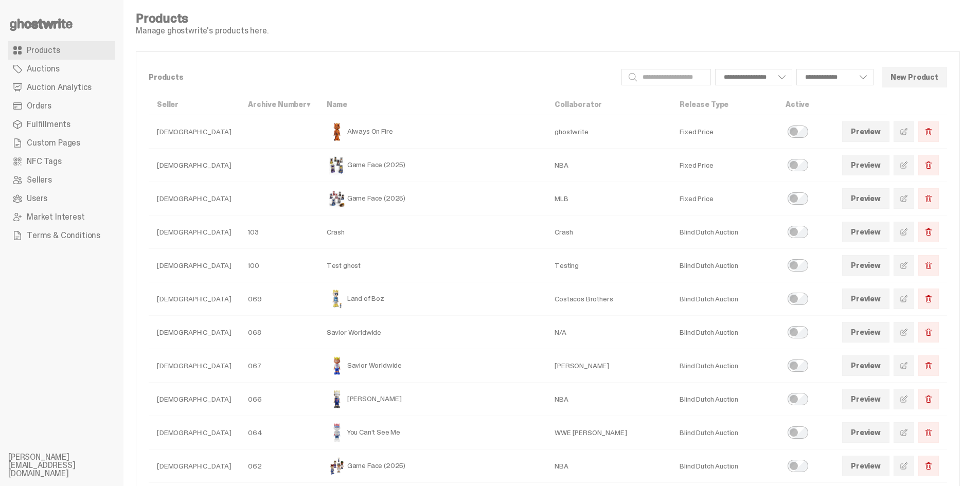  What do you see at coordinates (62, 124) in the screenshot?
I see `a: Fulfillments` at bounding box center [62, 124].